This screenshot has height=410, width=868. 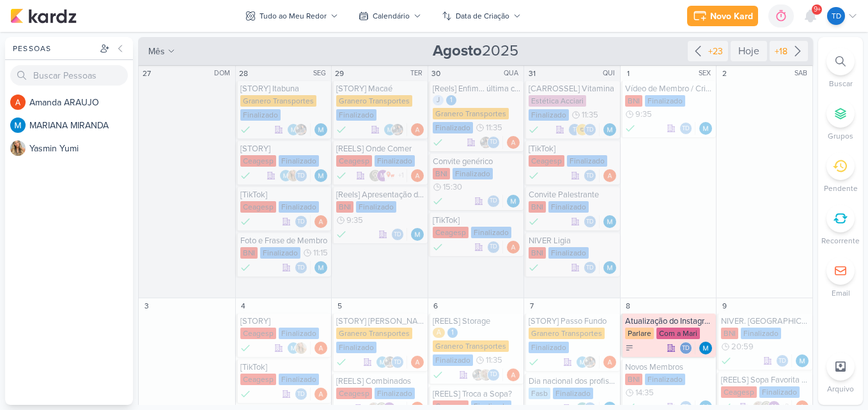 What do you see at coordinates (400, 176) in the screenshot?
I see `span: +1` at bounding box center [400, 176].